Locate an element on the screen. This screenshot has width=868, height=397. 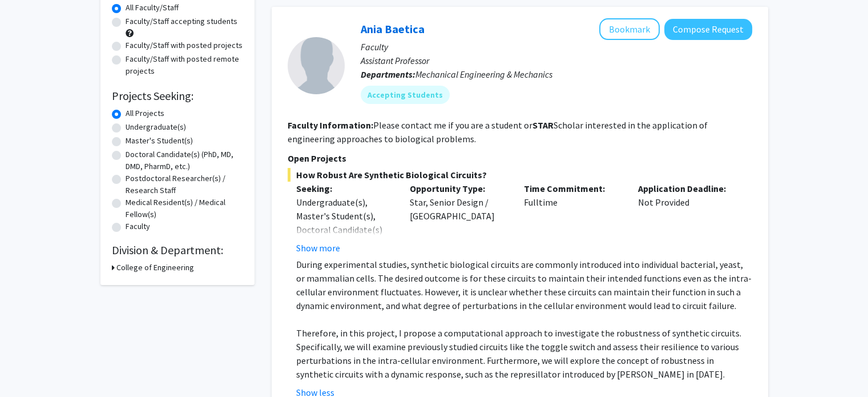
fg-read-more: Please contact me if you are a student or Scholar interested in the application of engineering ap... is located at coordinates (498, 132).